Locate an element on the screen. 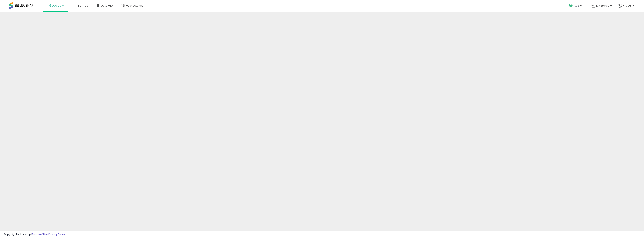 This screenshot has height=238, width=644. i: Get Help is located at coordinates (571, 6).